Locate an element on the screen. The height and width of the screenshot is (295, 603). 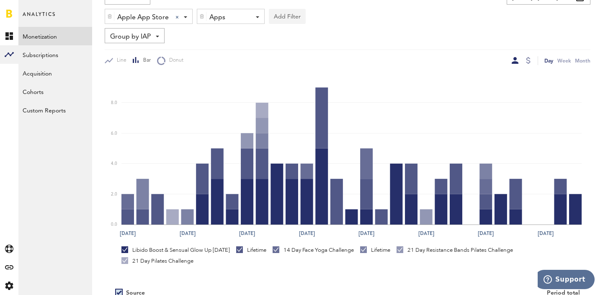
text: 0.0 is located at coordinates (114, 224).